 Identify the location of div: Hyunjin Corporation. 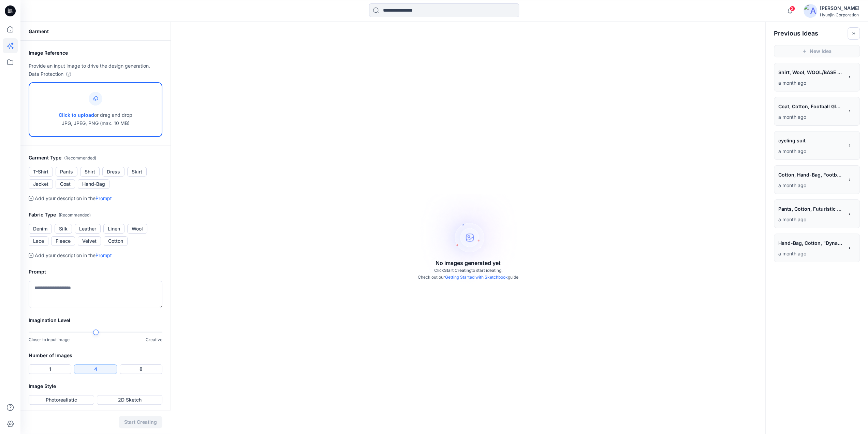
(840, 15).